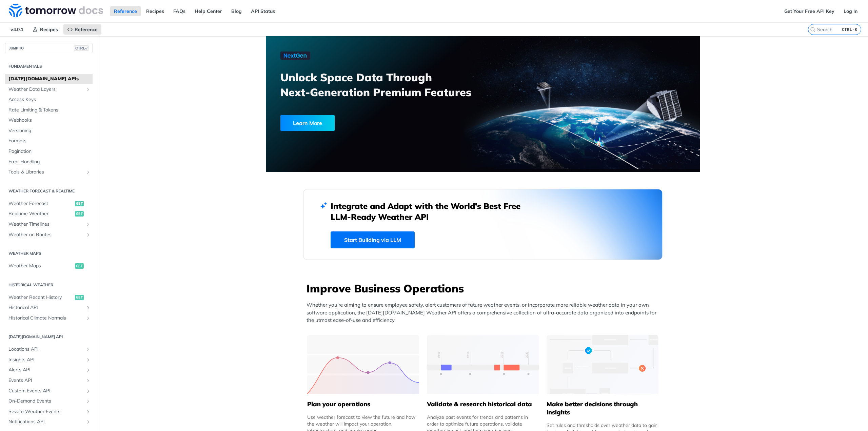  What do you see at coordinates (49, 141) in the screenshot?
I see `span: Formats` at bounding box center [49, 141].